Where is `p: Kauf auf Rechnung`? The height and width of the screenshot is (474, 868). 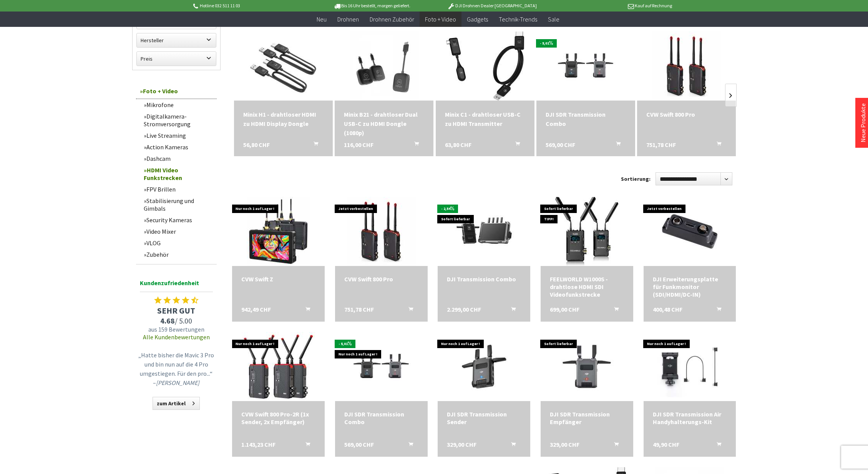 p: Kauf auf Rechnung is located at coordinates (612, 5).